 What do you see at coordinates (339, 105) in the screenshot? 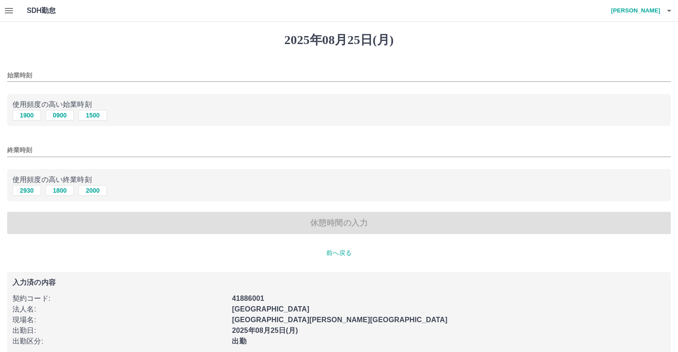
I see `p: 使用頻度の高い始業時刻` at bounding box center [339, 105].